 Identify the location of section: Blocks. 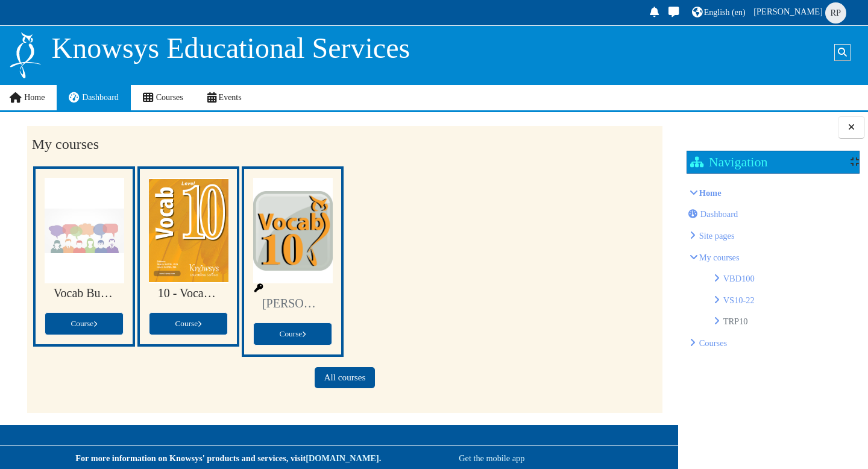
(772, 261).